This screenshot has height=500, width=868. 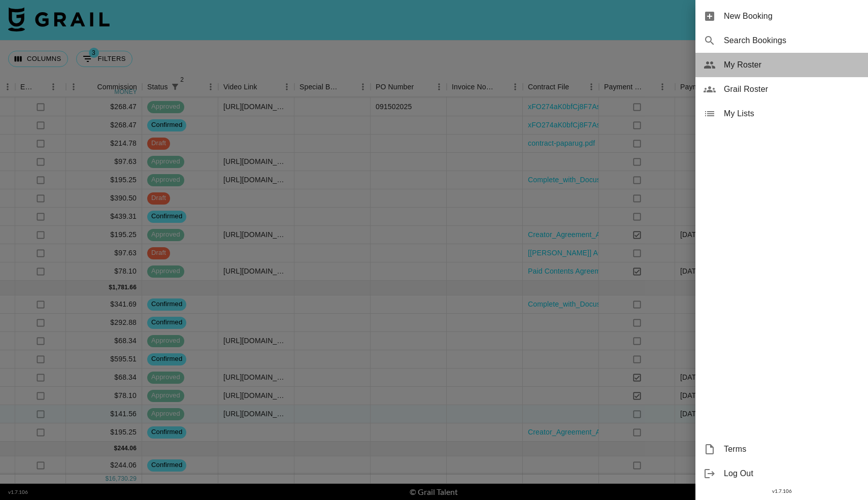 I want to click on div: New Booking, so click(x=781, y=16).